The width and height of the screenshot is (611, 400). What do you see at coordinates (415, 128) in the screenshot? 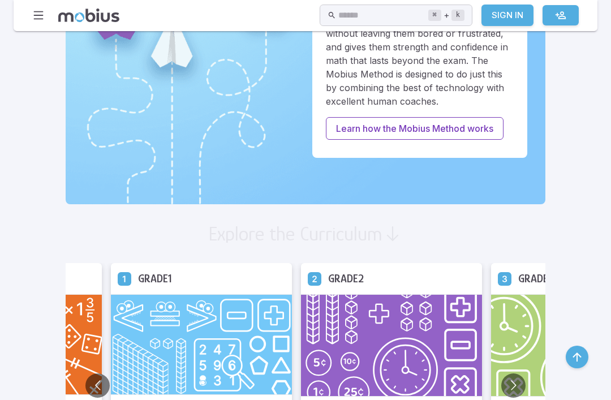
I see `a: Learn how the Mobius Method works` at bounding box center [415, 128].